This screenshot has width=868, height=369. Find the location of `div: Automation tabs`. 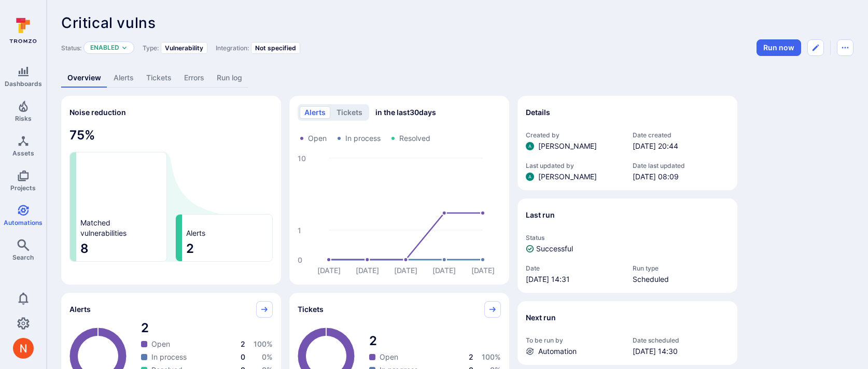

div: Automation tabs is located at coordinates (457, 78).